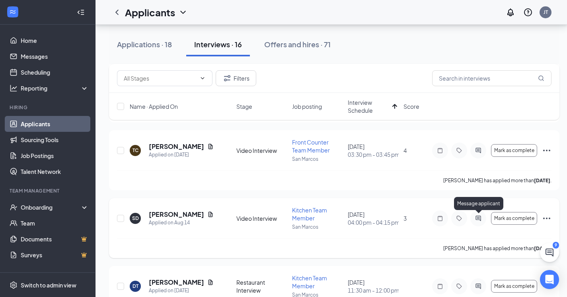 The width and height of the screenshot is (567, 297). Describe the element at coordinates (405, 151) in the screenshot. I see `span: 4` at that location.